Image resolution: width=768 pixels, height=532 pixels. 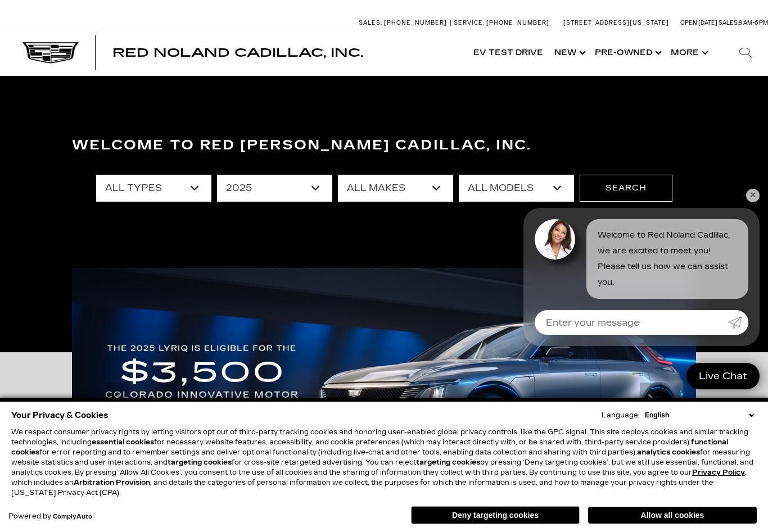 What do you see at coordinates (753, 23) in the screenshot?
I see `span: 9 AM-6 PM` at bounding box center [753, 23].